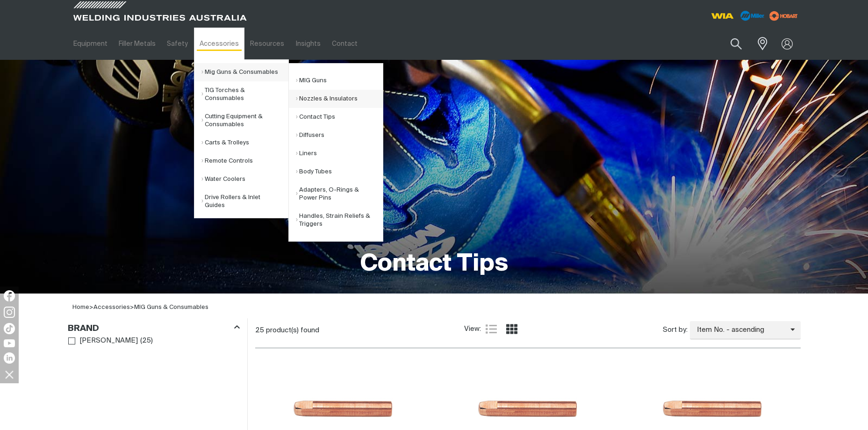 The width and height of the screenshot is (868, 430). What do you see at coordinates (340, 153) in the screenshot?
I see `a: Liners` at bounding box center [340, 153].